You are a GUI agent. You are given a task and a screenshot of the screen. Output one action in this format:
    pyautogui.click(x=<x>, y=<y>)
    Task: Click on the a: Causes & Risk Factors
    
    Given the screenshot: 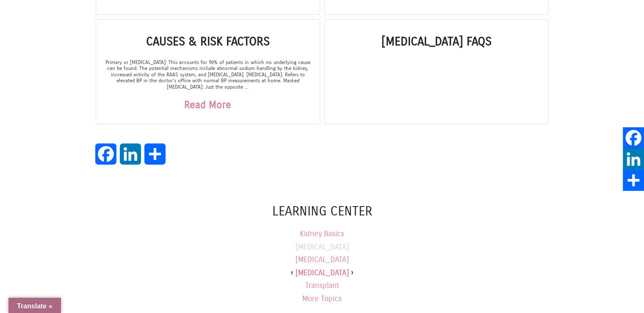 What is the action you would take?
    pyautogui.click(x=208, y=42)
    